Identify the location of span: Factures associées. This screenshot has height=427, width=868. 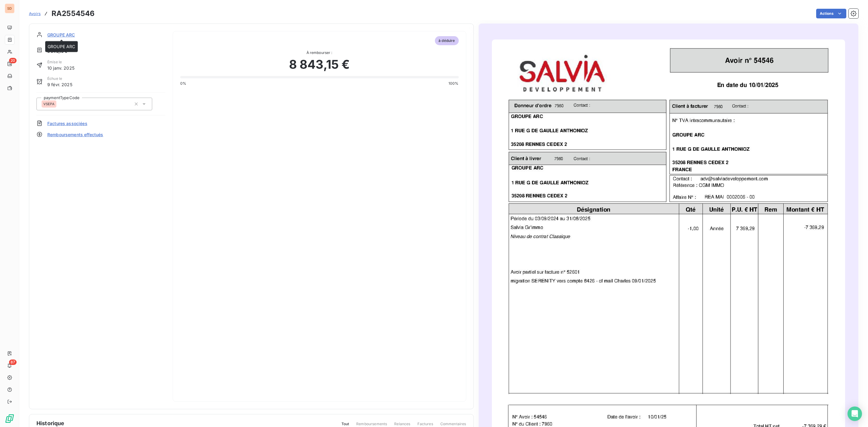
(67, 124).